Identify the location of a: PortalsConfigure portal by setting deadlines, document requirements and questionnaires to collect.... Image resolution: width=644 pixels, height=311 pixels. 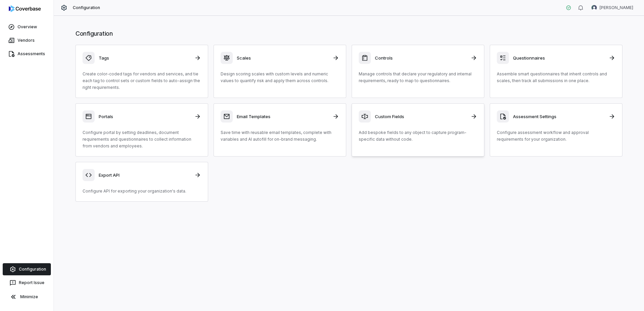
(141, 130).